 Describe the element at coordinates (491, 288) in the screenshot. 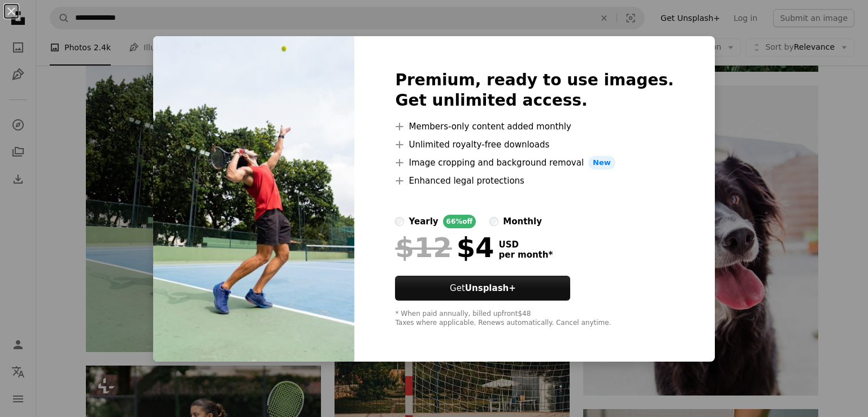

I see `strong: Unsplash+` at that location.